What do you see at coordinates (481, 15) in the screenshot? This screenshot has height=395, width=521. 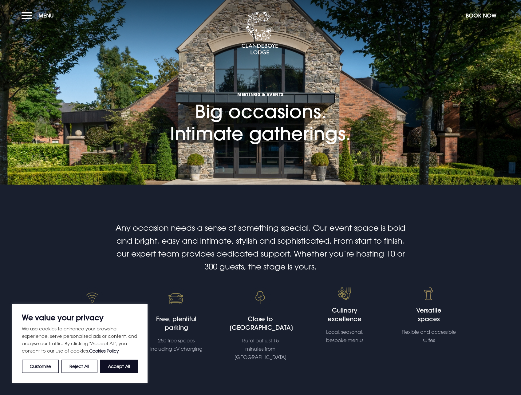 I see `button: Book Now` at bounding box center [481, 15].